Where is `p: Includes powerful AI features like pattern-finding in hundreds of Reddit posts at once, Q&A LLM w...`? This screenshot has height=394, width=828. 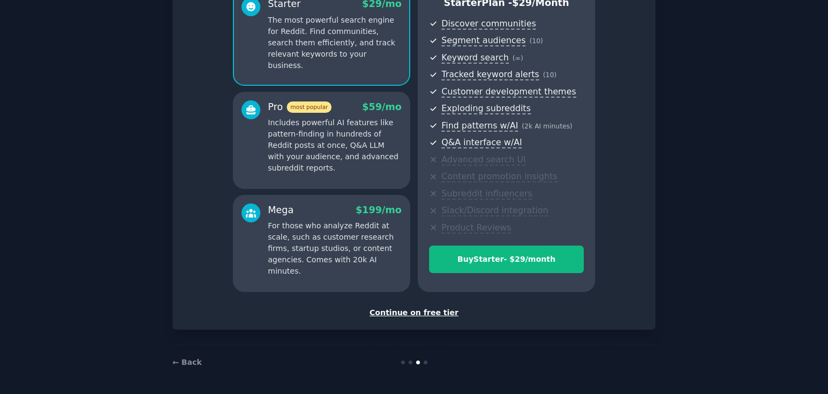 p: Includes powerful AI features like pattern-finding in hundreds of Reddit posts at once, Q&A LLM w... is located at coordinates (335, 145).